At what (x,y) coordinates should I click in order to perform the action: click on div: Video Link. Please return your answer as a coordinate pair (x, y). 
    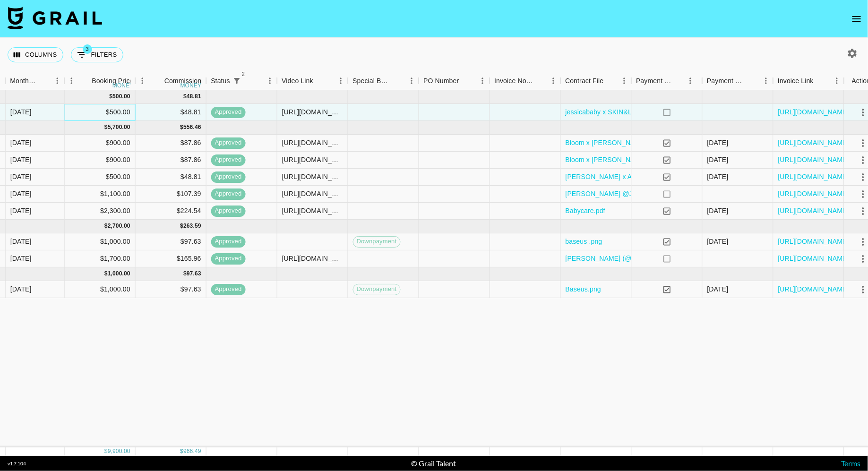
    Looking at the image, I should click on (312, 81).